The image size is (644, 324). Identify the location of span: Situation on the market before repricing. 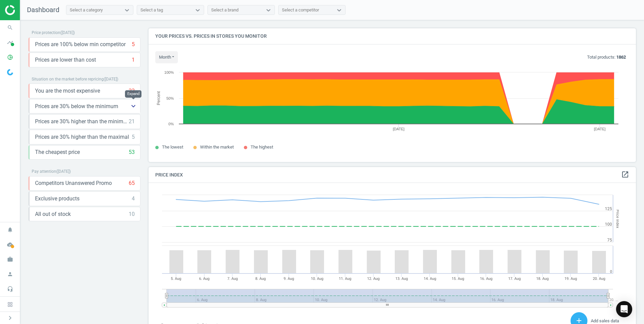
(68, 79).